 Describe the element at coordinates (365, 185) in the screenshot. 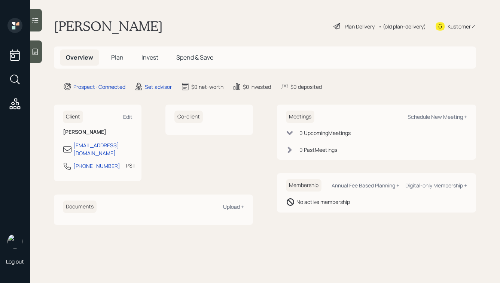

I see `div: Annual Fee Based Planning +` at that location.